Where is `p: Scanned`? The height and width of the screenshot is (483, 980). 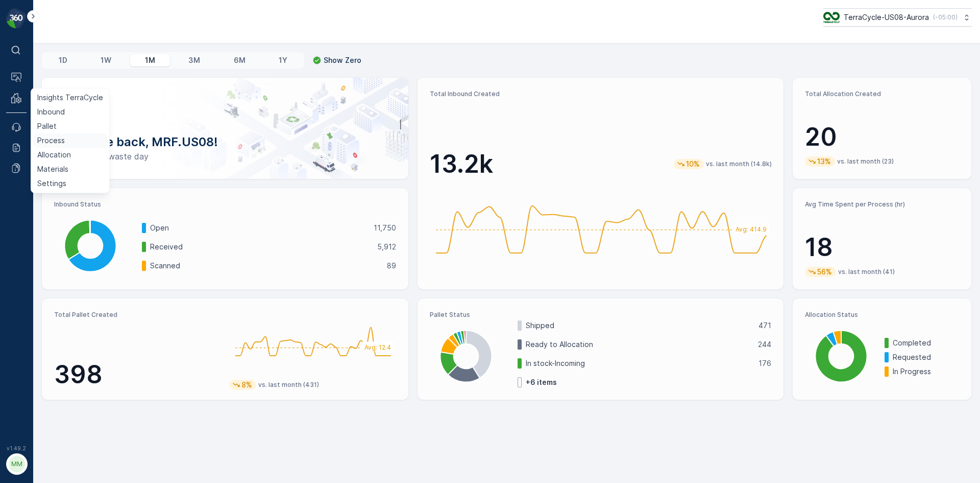
p: Scanned is located at coordinates (265, 266).